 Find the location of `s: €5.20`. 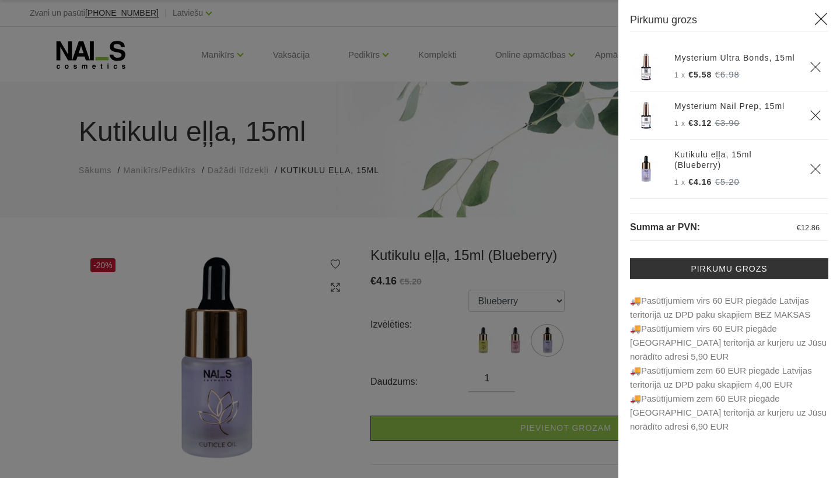

s: €5.20 is located at coordinates (727, 181).